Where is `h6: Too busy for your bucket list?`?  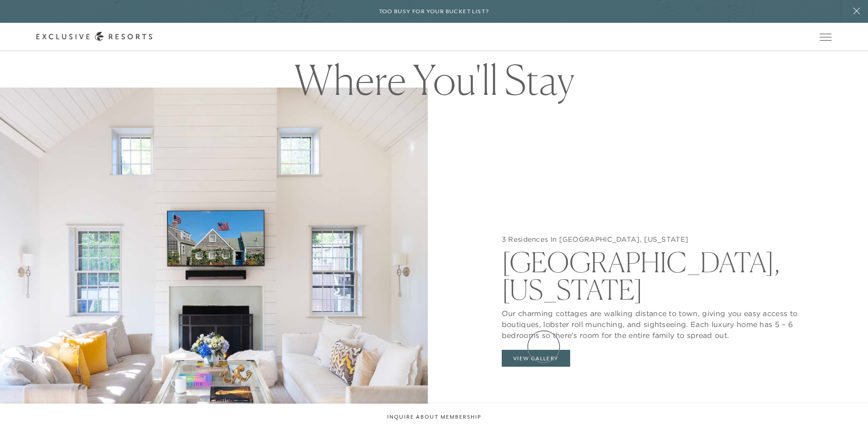 h6: Too busy for your bucket list? is located at coordinates (434, 11).